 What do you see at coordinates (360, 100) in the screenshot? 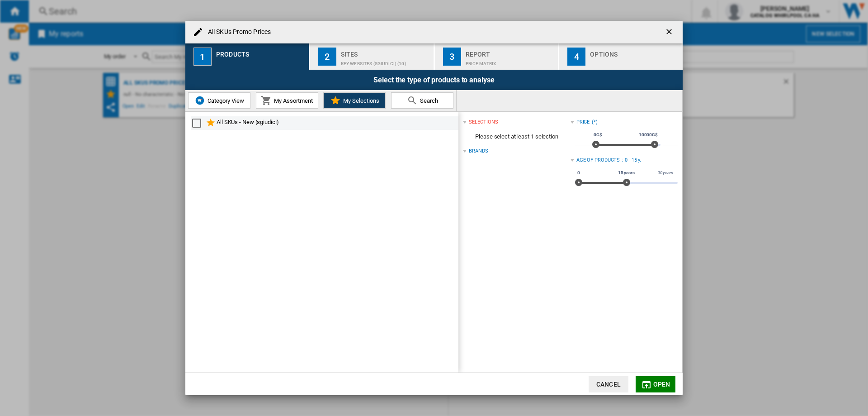
I see `span: My Selections` at bounding box center [360, 100].